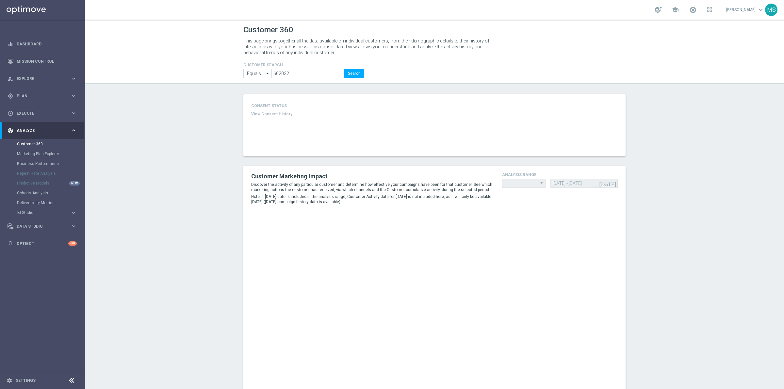  Describe the element at coordinates (289, 106) in the screenshot. I see `h4: CONSENT STATUS` at that location.